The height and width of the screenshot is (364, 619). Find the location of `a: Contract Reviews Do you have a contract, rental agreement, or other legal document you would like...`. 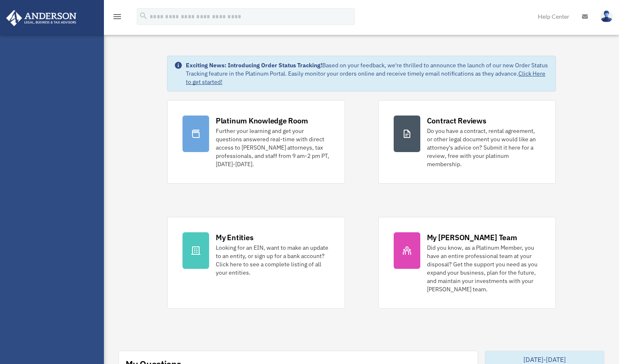

a: Contract Reviews Do you have a contract, rental agreement, or other legal document you would like... is located at coordinates (467, 142).